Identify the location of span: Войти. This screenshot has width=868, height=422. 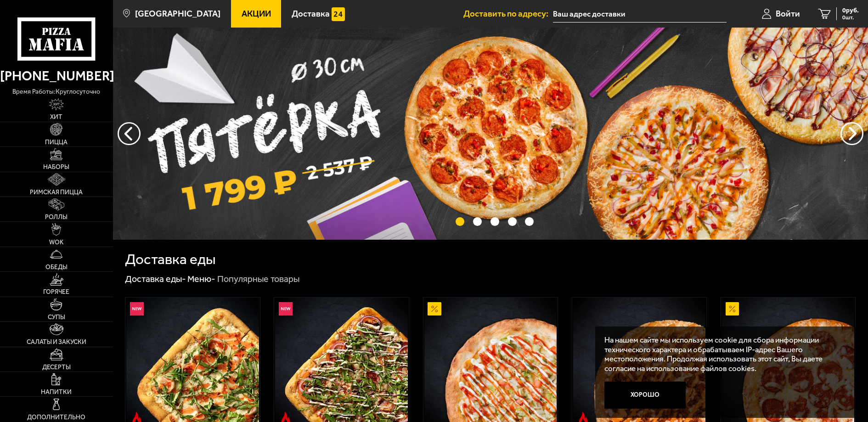
(788, 14).